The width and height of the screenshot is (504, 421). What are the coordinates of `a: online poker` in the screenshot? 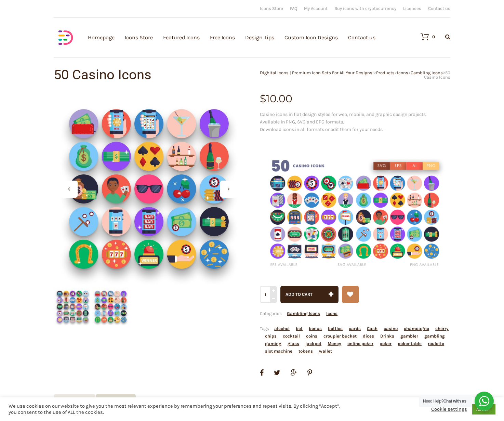 It's located at (360, 344).